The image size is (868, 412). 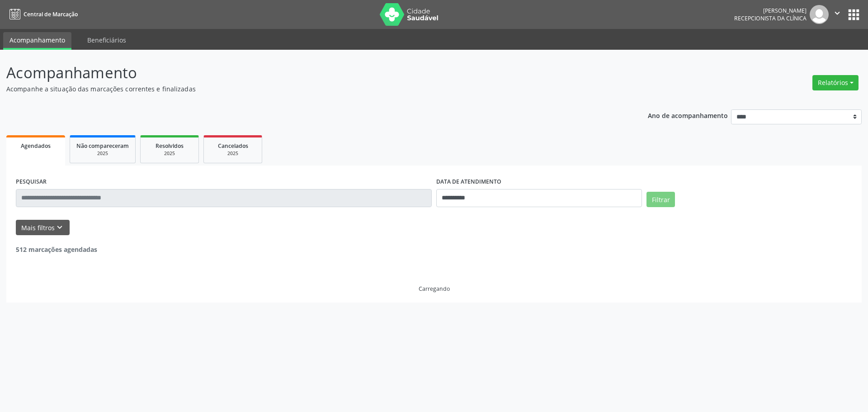 What do you see at coordinates (835, 82) in the screenshot?
I see `button: Relatórios` at bounding box center [835, 82].